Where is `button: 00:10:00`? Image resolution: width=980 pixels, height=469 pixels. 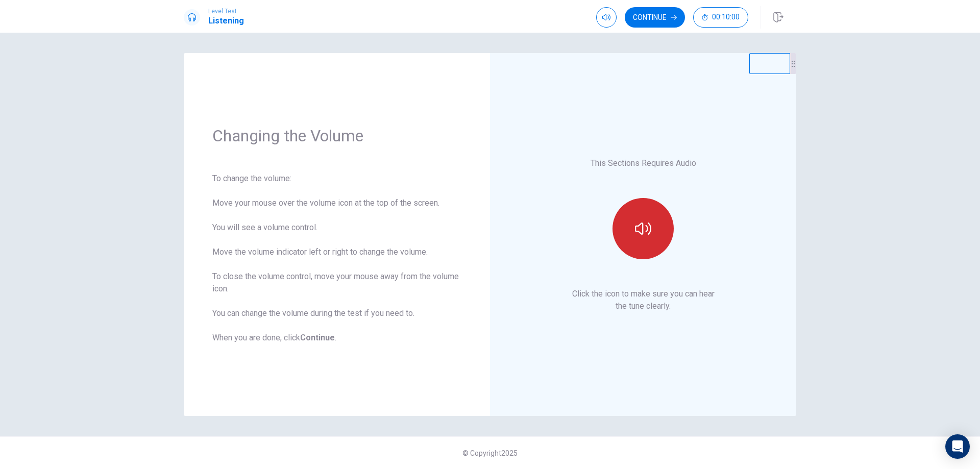 button: 00:10:00 is located at coordinates (720, 17).